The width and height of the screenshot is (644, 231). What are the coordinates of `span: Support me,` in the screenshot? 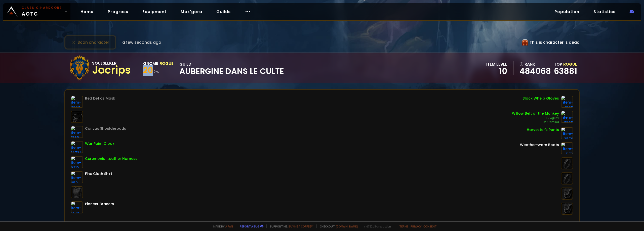 It's located at (290, 226).